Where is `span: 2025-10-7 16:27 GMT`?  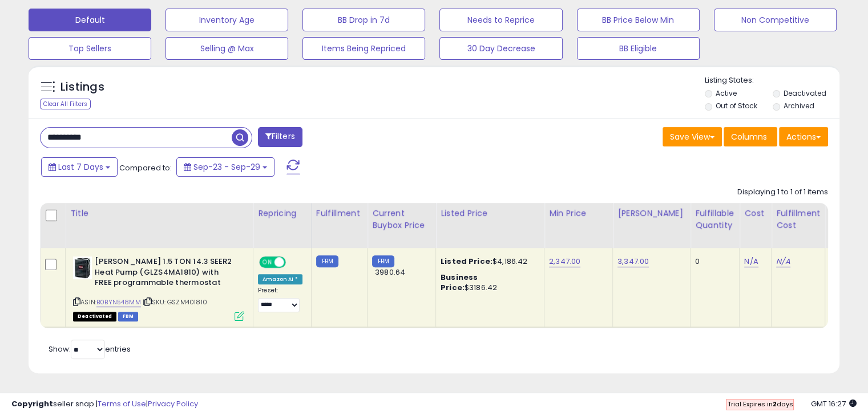
span: 2025-10-7 16:27 GMT is located at coordinates (834, 404).